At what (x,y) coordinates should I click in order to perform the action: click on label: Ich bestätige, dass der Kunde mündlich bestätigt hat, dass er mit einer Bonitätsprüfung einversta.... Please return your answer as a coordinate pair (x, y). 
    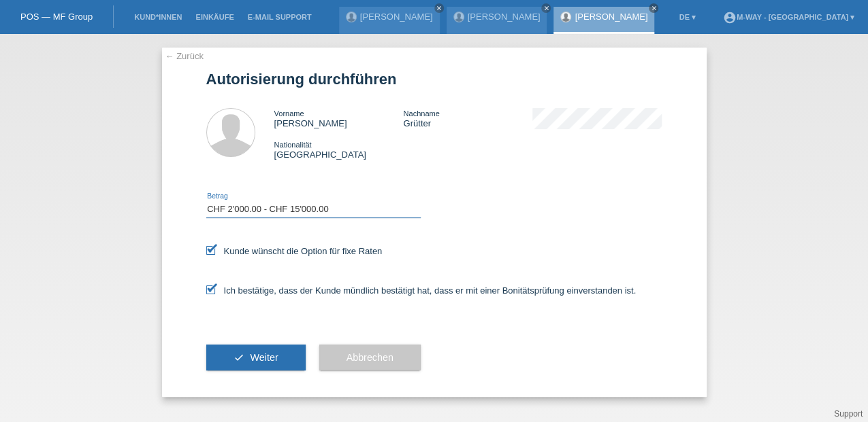
    Looking at the image, I should click on (422, 290).